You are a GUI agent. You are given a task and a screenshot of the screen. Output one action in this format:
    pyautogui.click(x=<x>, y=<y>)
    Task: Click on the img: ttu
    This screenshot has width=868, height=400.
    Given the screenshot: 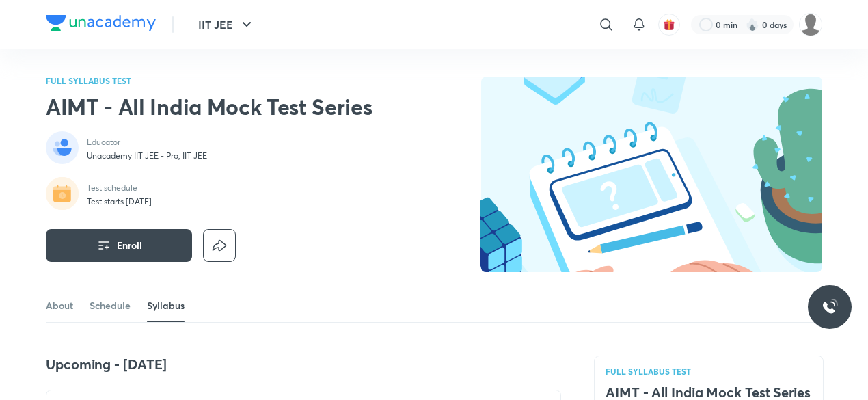 What is the action you would take?
    pyautogui.click(x=830, y=307)
    